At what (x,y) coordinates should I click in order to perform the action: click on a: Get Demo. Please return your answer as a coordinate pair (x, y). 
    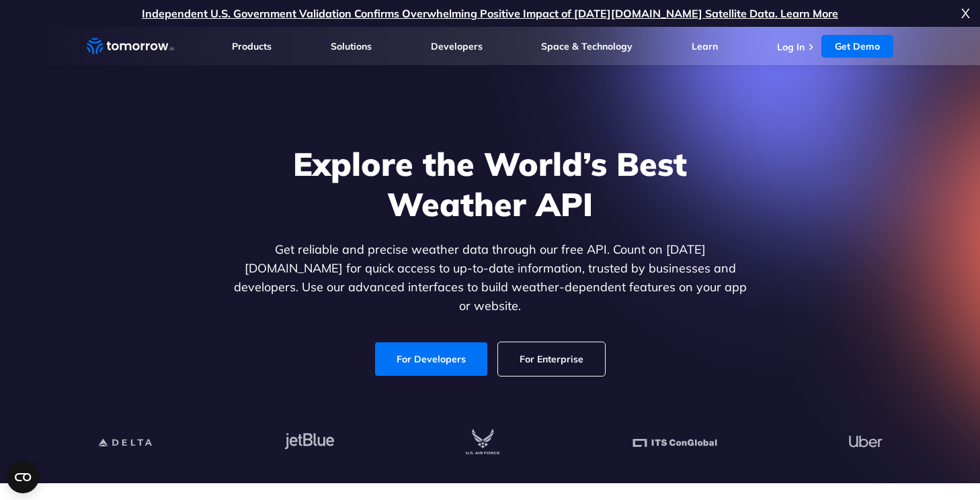
    Looking at the image, I should click on (857, 46).